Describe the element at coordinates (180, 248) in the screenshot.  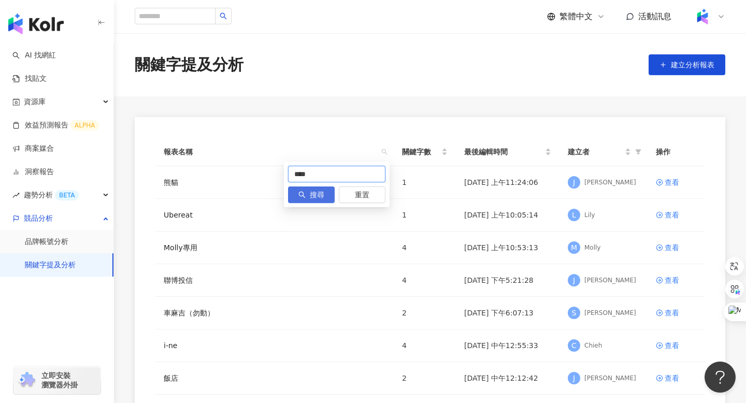
I see `a: Molly專用` at that location.